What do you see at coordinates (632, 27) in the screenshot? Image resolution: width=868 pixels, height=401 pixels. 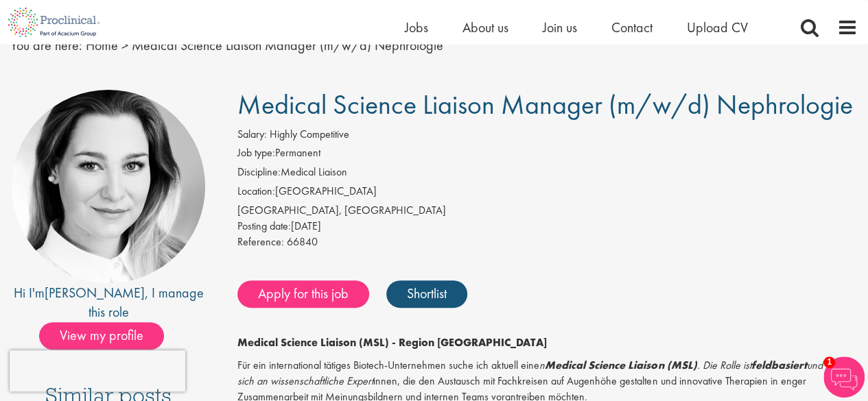 I see `span: Contact` at bounding box center [632, 27].